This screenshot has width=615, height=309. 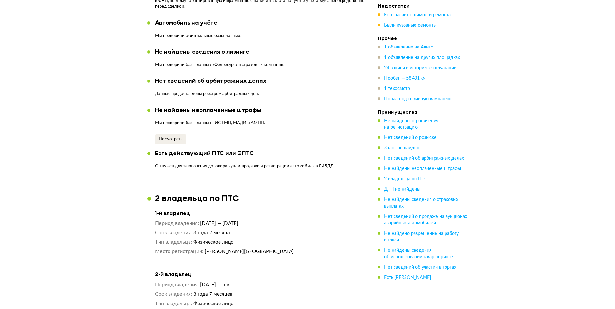 I want to click on span: Не найдены ограничения на регистрацию, so click(x=412, y=124).